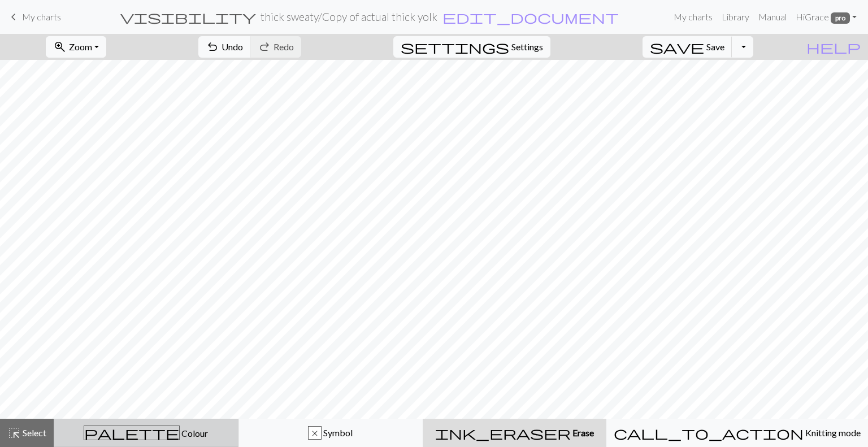 Image resolution: width=868 pixels, height=447 pixels. I want to click on span: help, so click(834, 47).